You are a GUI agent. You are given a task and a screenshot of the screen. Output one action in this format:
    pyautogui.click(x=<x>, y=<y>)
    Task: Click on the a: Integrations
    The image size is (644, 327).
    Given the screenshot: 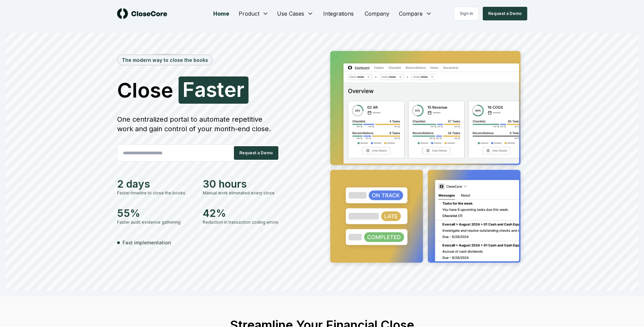 What is the action you would take?
    pyautogui.click(x=339, y=14)
    